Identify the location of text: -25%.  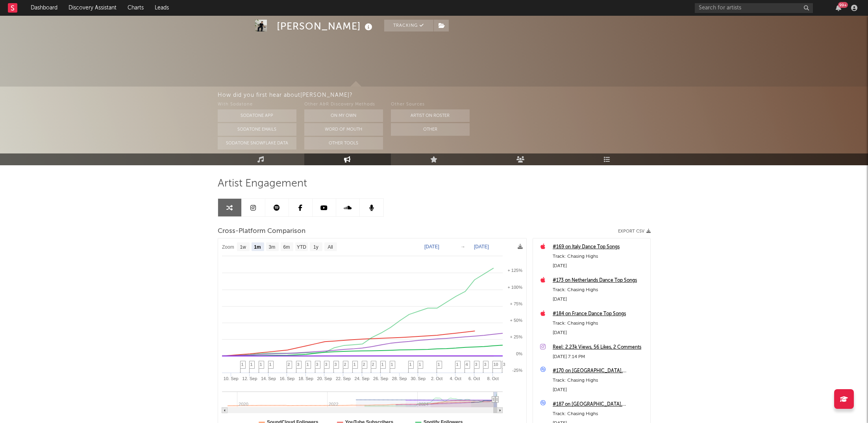
(517, 370).